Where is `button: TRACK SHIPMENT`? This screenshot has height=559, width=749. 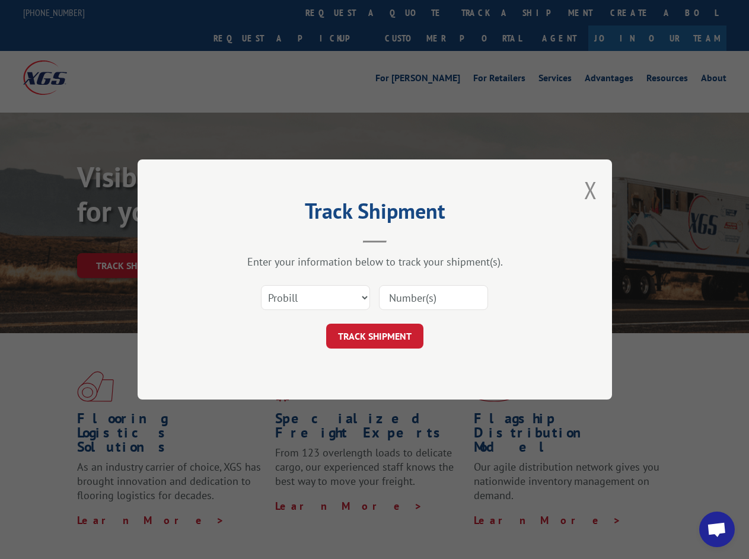 button: TRACK SHIPMENT is located at coordinates (375, 336).